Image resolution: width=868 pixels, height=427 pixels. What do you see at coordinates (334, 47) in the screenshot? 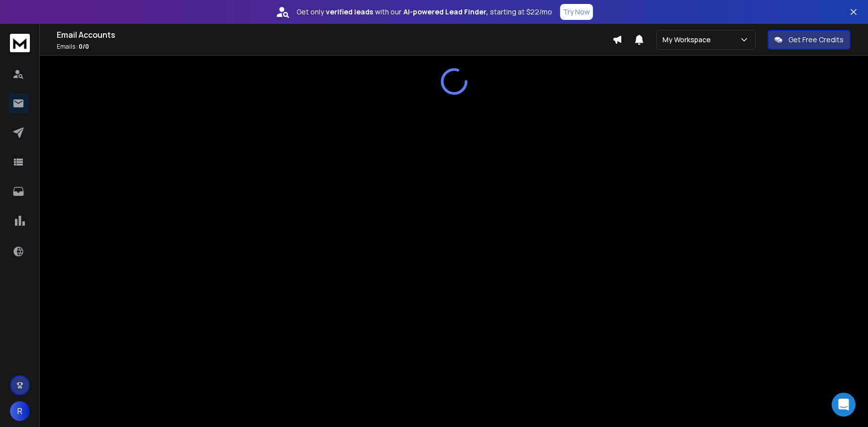
I see `p: Emails :` at bounding box center [334, 47].